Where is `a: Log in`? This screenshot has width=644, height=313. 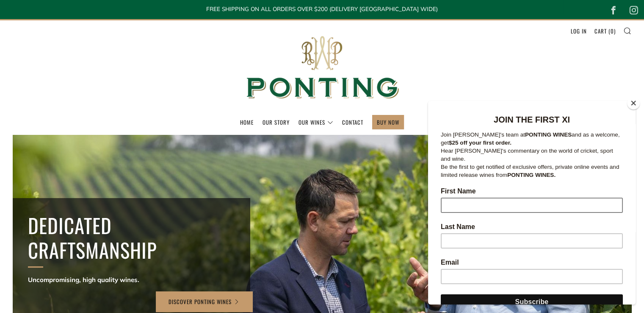 a: Log in is located at coordinates (579, 31).